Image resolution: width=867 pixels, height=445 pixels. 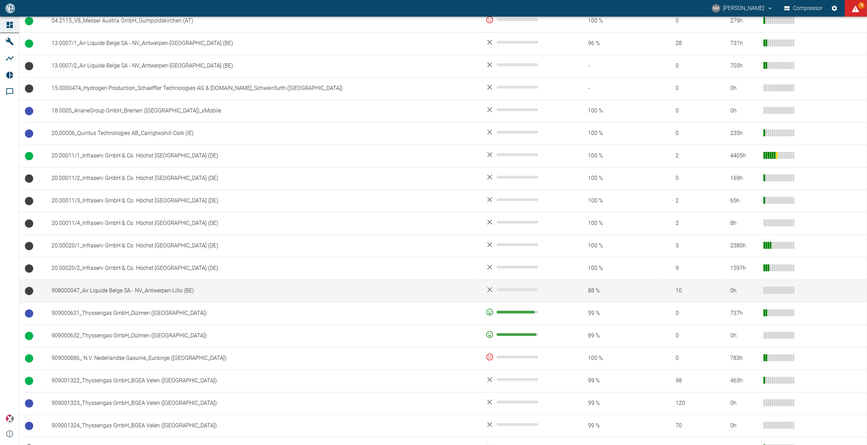 What do you see at coordinates (744, 21) in the screenshot?
I see `div: 279 h` at bounding box center [744, 21].